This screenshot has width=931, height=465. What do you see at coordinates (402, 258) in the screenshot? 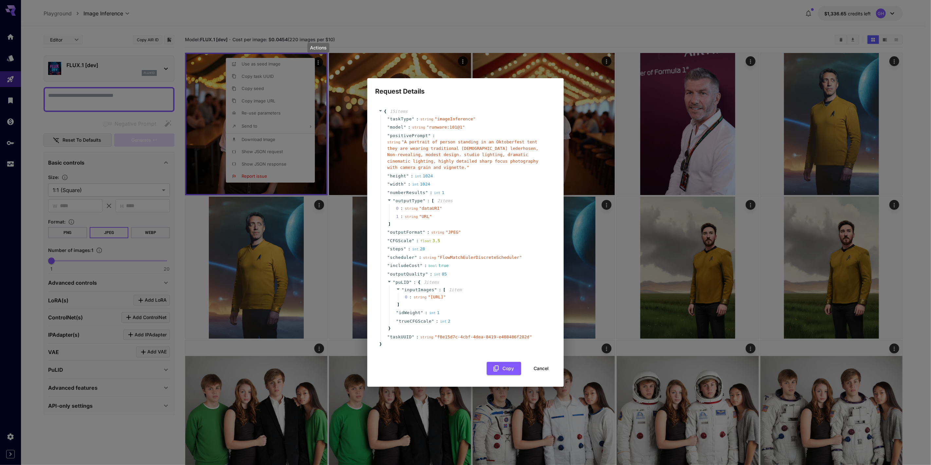
I see `span: scheduler` at bounding box center [402, 258].